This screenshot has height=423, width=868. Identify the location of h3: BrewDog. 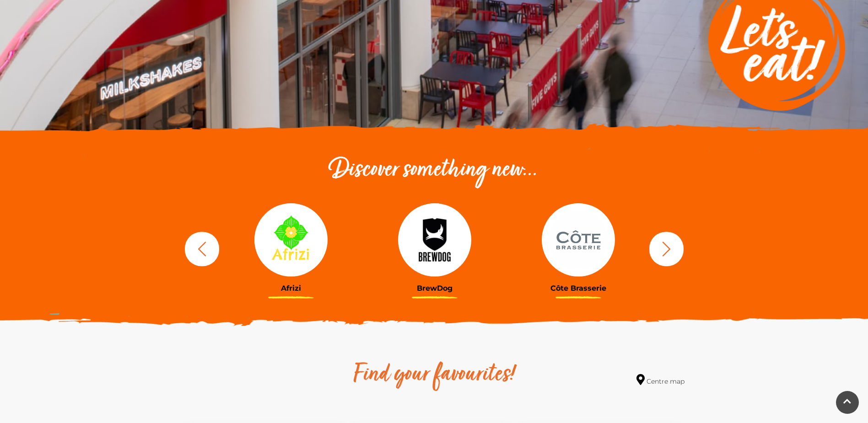
(435, 288).